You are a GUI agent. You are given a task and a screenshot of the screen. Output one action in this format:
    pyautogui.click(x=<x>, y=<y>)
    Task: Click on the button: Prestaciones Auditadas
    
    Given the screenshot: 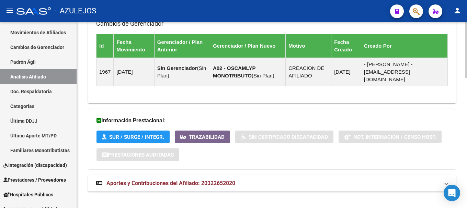 What is the action you would take?
    pyautogui.click(x=138, y=155)
    